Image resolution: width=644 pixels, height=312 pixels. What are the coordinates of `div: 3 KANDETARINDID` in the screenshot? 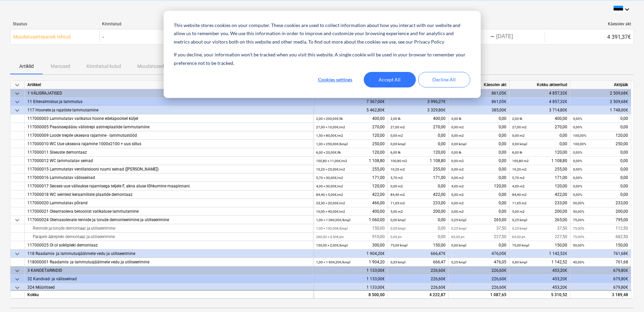 It's located at (169, 271).